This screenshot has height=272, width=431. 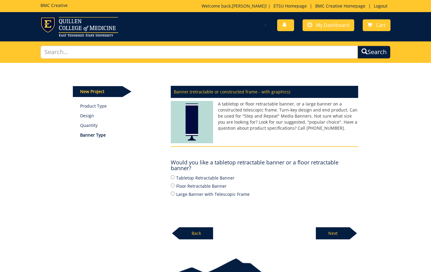 What do you see at coordinates (377, 25) in the screenshot?
I see `a: Cart` at bounding box center [377, 25].